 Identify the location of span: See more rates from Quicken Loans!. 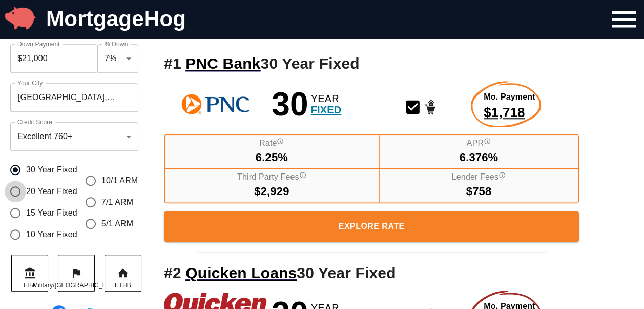
(241, 272).